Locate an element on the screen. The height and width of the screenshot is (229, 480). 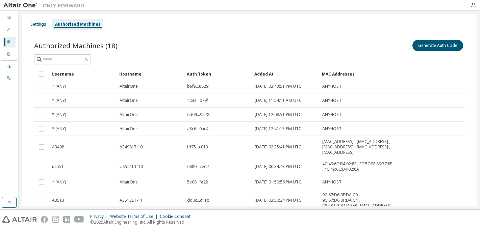
img: facebook.svg is located at coordinates (44, 219).